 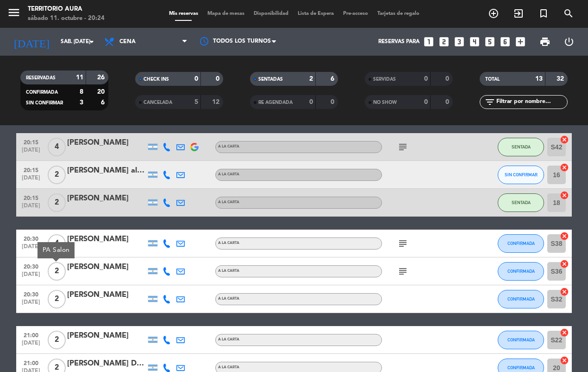 I want to click on strong: 12, so click(x=217, y=102).